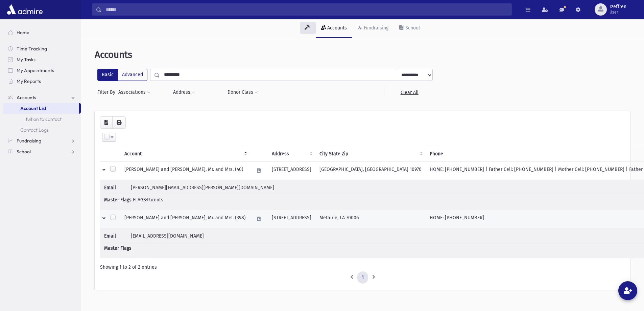  What do you see at coordinates (23, 152) in the screenshot?
I see `span: School` at bounding box center [23, 152].